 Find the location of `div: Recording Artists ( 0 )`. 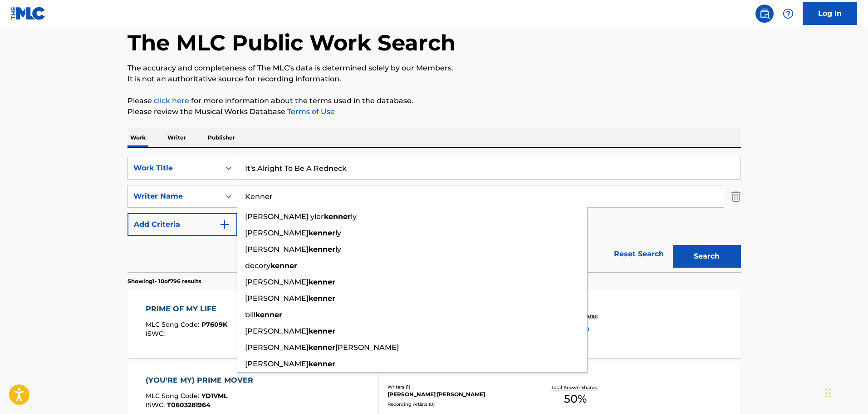

div: Recording Artists ( 0 ) is located at coordinates (456, 404).